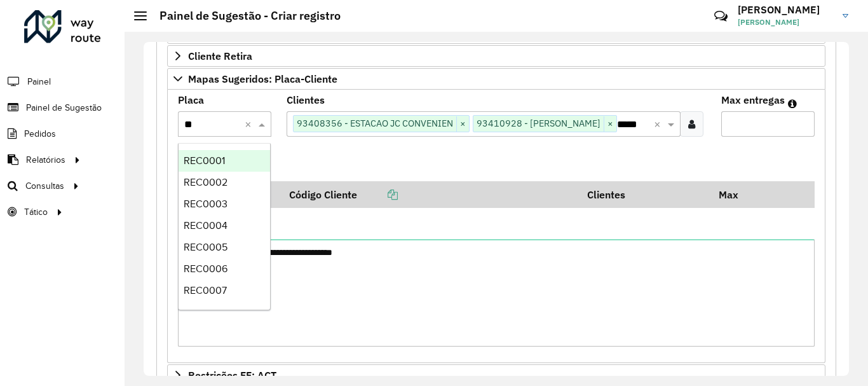  I want to click on span: REC0006, so click(205, 268).